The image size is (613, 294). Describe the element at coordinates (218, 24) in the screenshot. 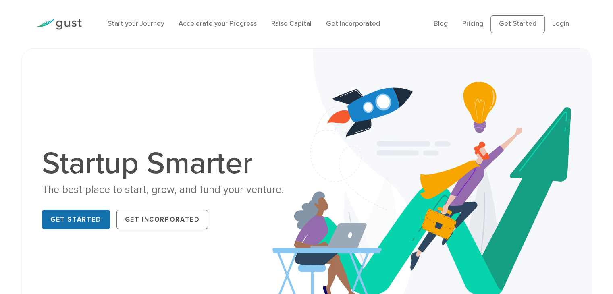

I see `a: Accelerate your Progress` at that location.